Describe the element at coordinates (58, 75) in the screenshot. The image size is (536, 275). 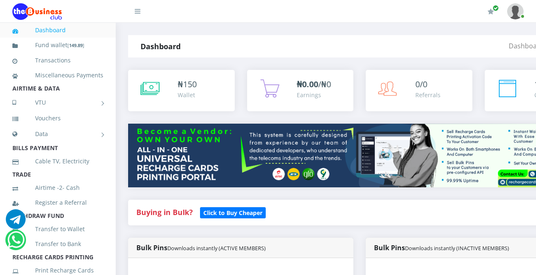
I see `a: Miscellaneous Payments` at that location.